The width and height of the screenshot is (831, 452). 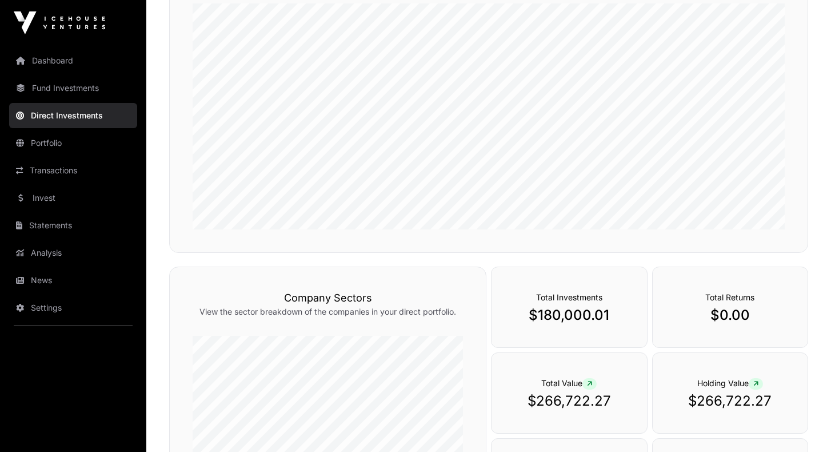 What do you see at coordinates (803, 424) in the screenshot?
I see `div: Chat Widget` at bounding box center [803, 424].